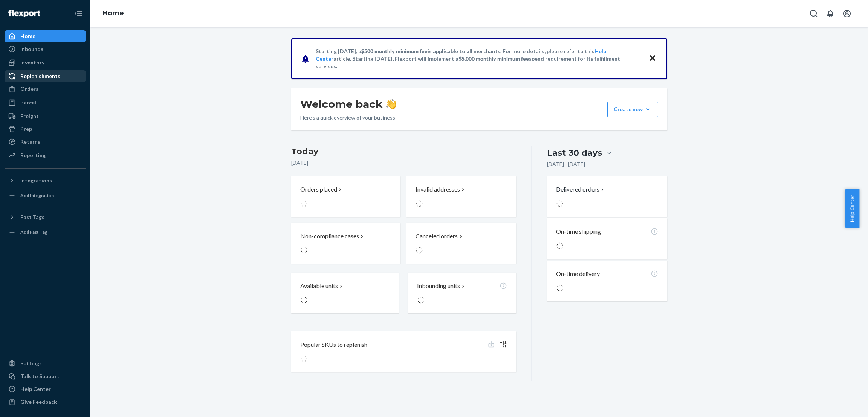 The width and height of the screenshot is (868, 417). What do you see at coordinates (45, 156) in the screenshot?
I see `a: Reporting` at bounding box center [45, 156].